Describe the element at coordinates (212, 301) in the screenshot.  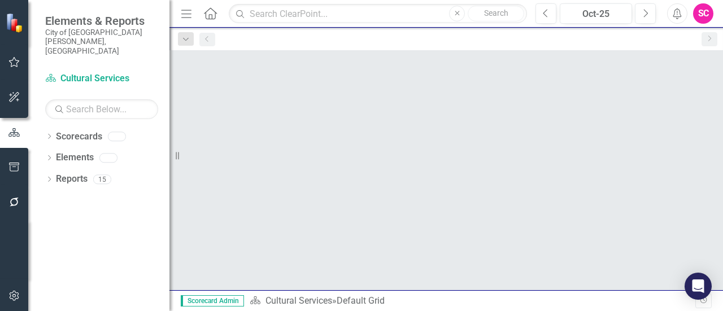
I see `span: Scorecard Admin` at that location.